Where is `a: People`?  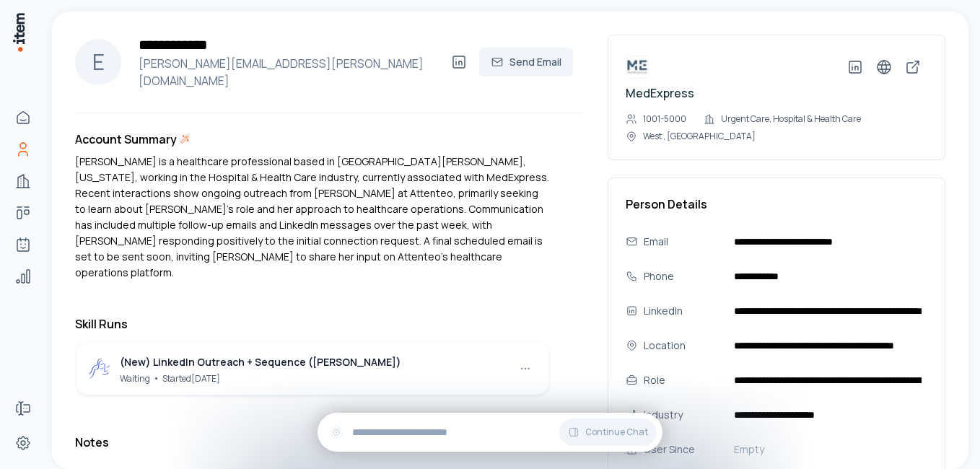 a: People is located at coordinates (23, 149).